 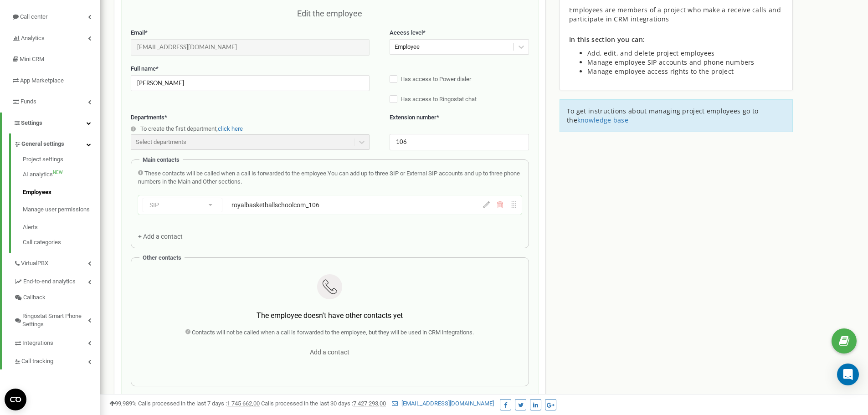 What do you see at coordinates (671, 62) in the screenshot?
I see `span: Manage employee SIP accounts and phone numbers` at bounding box center [671, 62].